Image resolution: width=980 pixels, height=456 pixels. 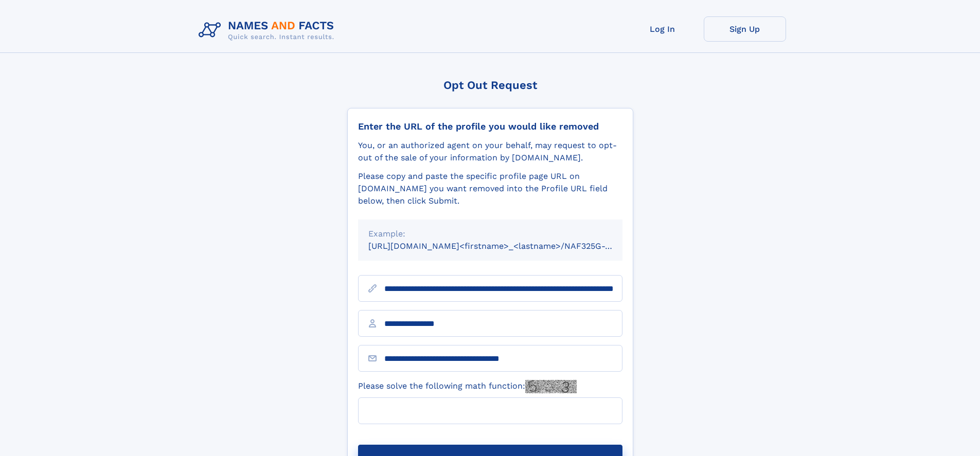 What do you see at coordinates (744, 29) in the screenshot?
I see `a: Sign Up` at bounding box center [744, 29].